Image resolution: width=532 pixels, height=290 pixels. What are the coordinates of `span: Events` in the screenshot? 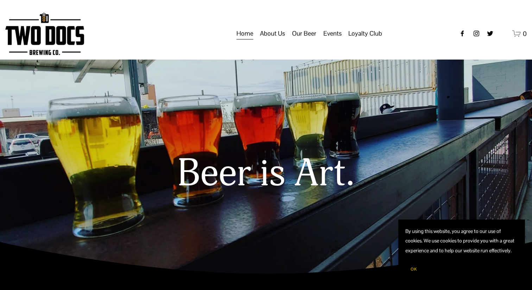 It's located at (333, 33).